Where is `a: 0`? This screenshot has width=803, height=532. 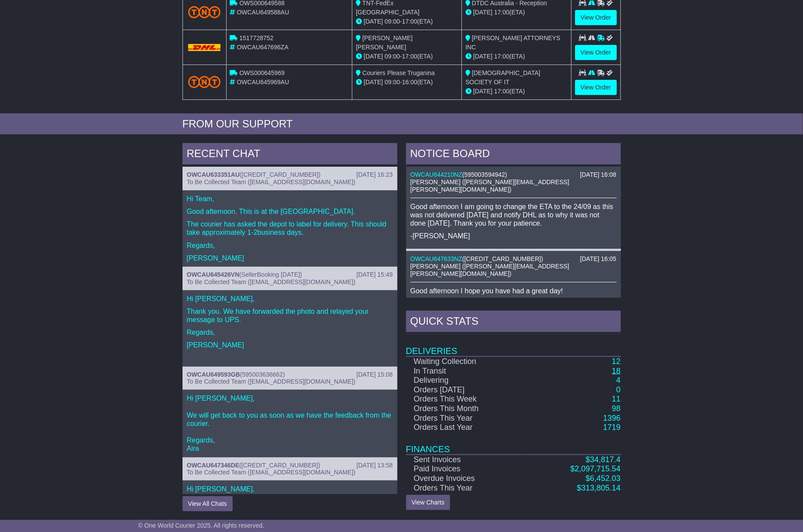
a: 0 is located at coordinates (618, 390).